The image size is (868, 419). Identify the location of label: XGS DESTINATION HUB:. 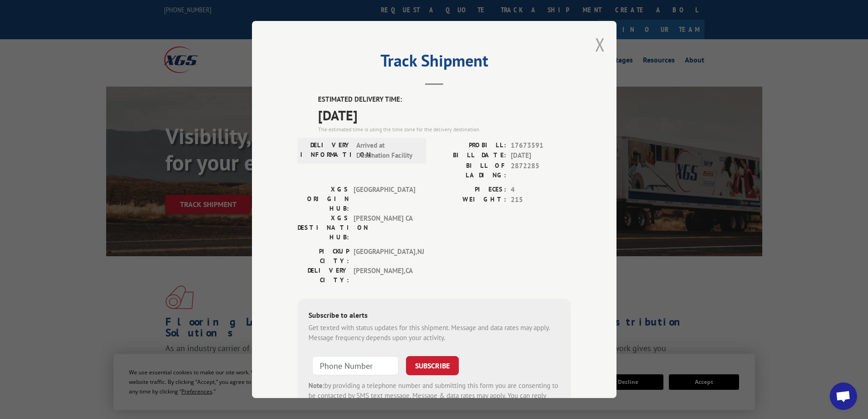
(323, 227).